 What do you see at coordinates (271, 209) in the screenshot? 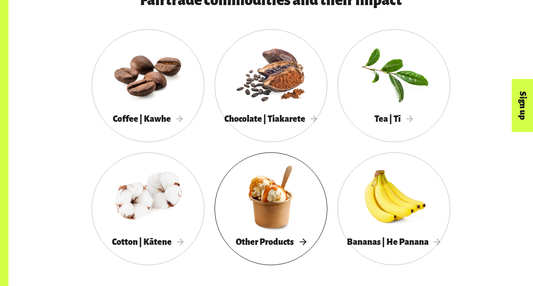
I see `a: Other Products` at bounding box center [271, 209].